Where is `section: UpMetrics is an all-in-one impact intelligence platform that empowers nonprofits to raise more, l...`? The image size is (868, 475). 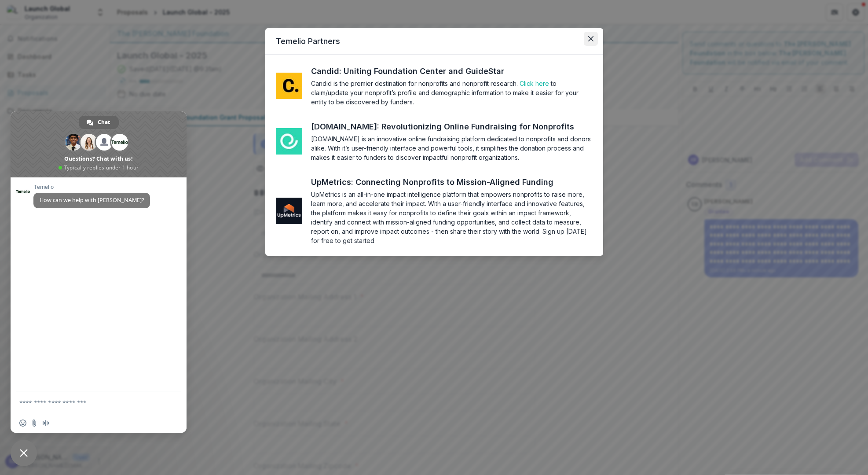 section: UpMetrics is an all-in-one impact intelligence platform that empowers nonprofits to raise more, l... is located at coordinates (452, 217).